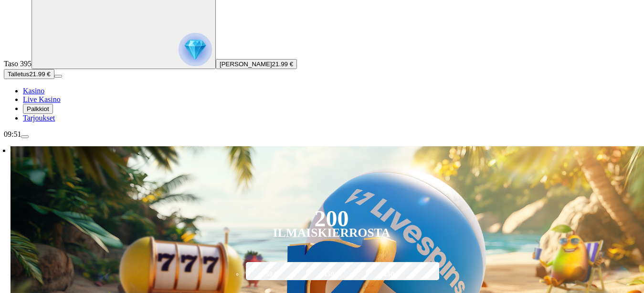  What do you see at coordinates (39, 118) in the screenshot?
I see `span: Tarjoukset` at bounding box center [39, 118].